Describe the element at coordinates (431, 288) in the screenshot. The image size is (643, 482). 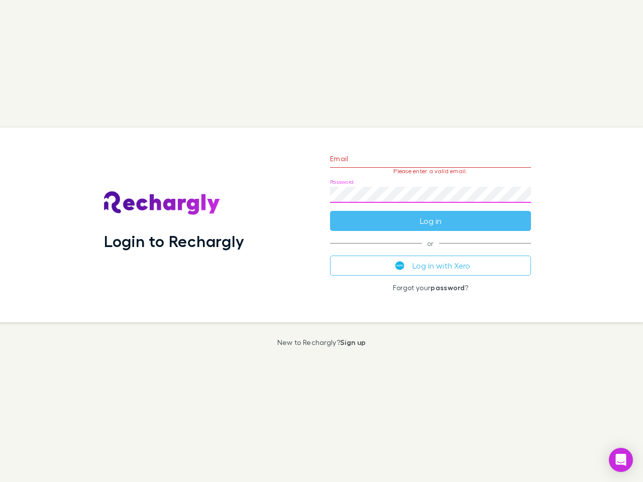
I see `p: Forgot your ?` at that location.